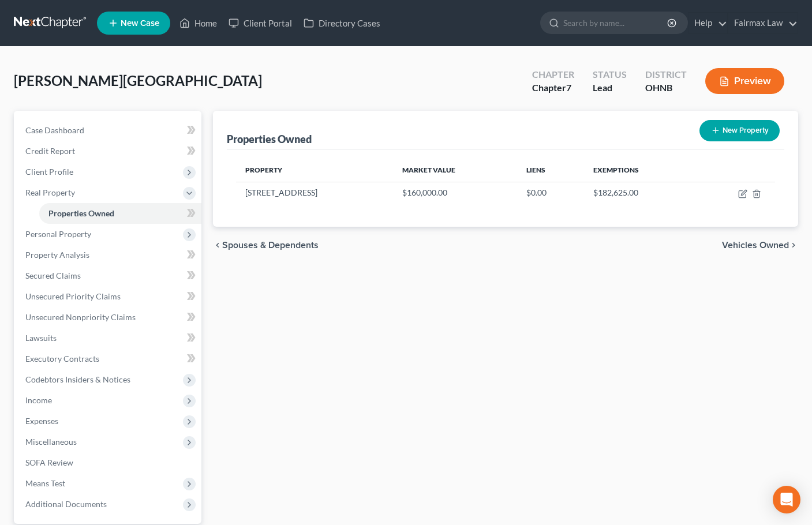 Image resolution: width=812 pixels, height=525 pixels. I want to click on button: Vehicles Owned chevron_right, so click(760, 245).